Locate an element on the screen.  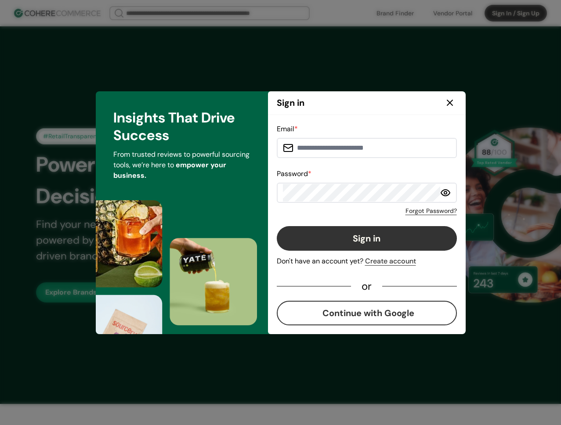
div: or is located at coordinates (366, 286).